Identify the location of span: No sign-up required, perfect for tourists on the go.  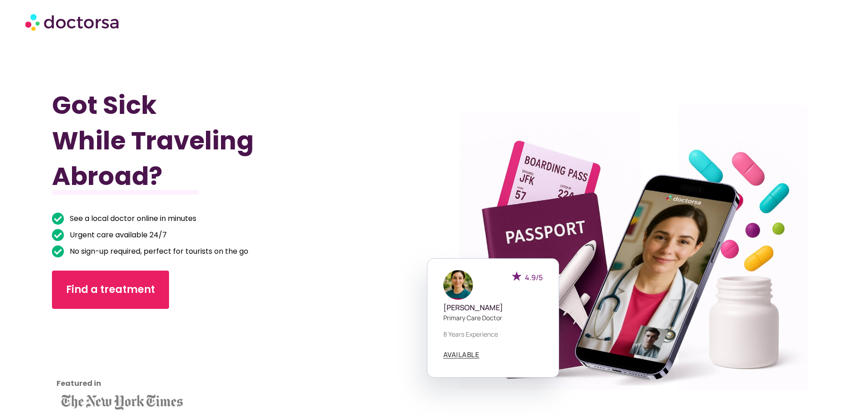
(158, 252).